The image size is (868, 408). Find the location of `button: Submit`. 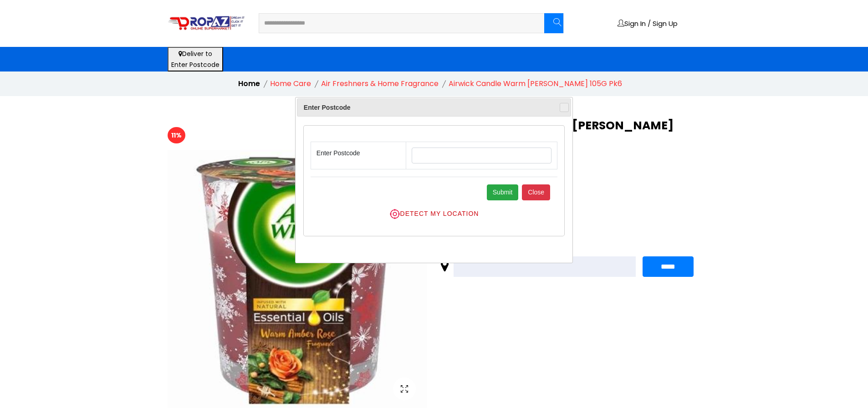

button: Submit is located at coordinates (503, 192).